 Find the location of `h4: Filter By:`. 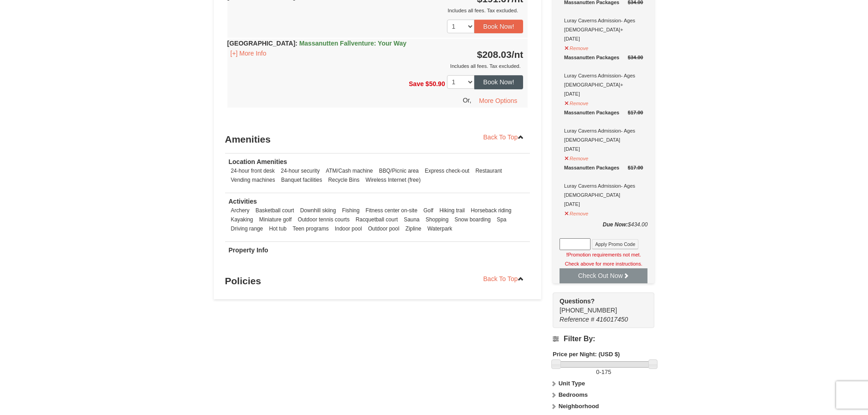

h4: Filter By: is located at coordinates (603, 339).